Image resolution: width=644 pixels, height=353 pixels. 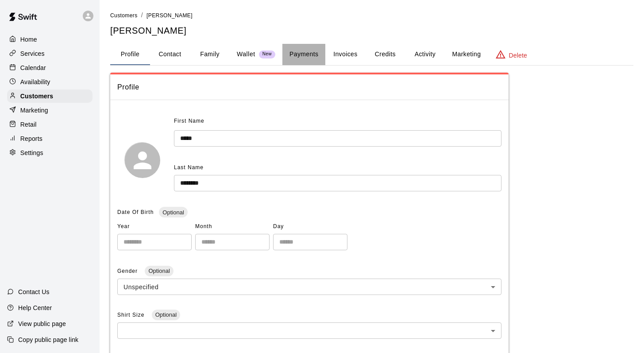 What do you see at coordinates (49, 153) in the screenshot?
I see `a: Settings` at bounding box center [49, 153].